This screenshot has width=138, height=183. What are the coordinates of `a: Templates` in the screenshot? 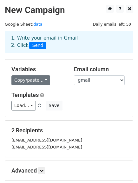 It's located at (25, 95).